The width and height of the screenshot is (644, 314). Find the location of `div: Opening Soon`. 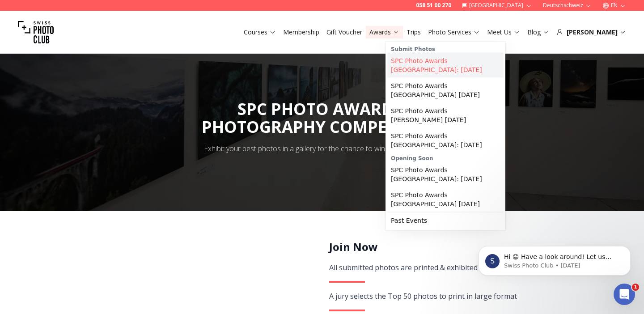

div: Opening Soon is located at coordinates (446, 158).